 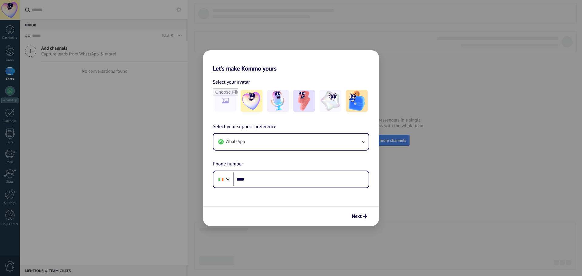 I want to click on span: Next, so click(x=357, y=216).